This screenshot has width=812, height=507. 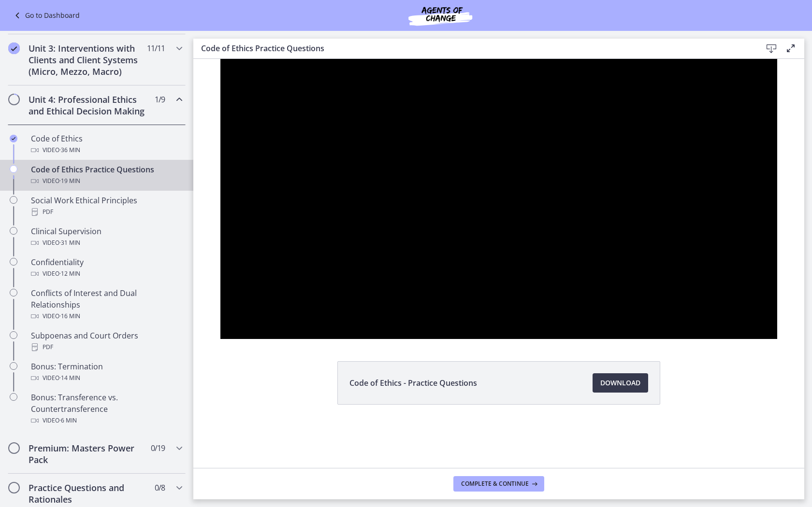 What do you see at coordinates (499, 484) in the screenshot?
I see `button: Complete & continue` at bounding box center [499, 484].